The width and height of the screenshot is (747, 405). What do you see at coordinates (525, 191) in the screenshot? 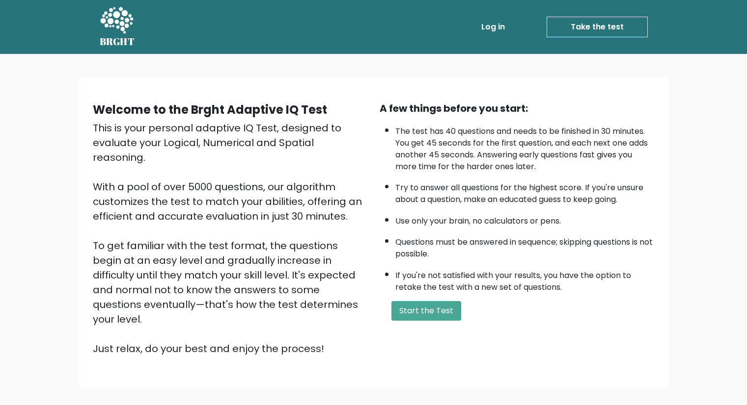
I see `li: Try to answer all questions for the highest score. If you're unsure about a question, make an edu...` at bounding box center [525, 191].